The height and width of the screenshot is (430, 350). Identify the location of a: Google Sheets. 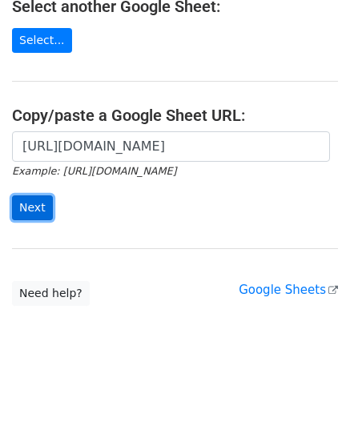
(288, 290).